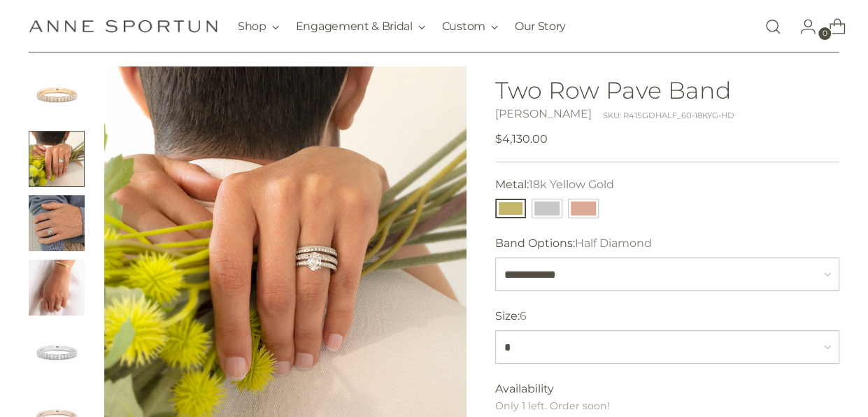  Describe the element at coordinates (511, 316) in the screenshot. I see `label: Size:` at that location.